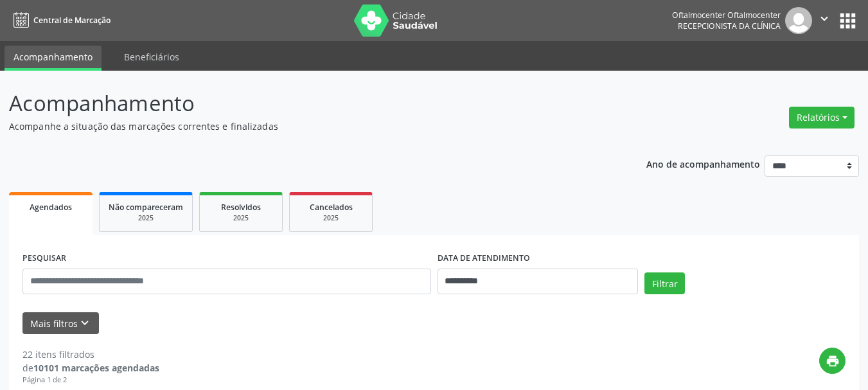  What do you see at coordinates (91, 354) in the screenshot?
I see `div: 22 itens filtrados` at bounding box center [91, 354].